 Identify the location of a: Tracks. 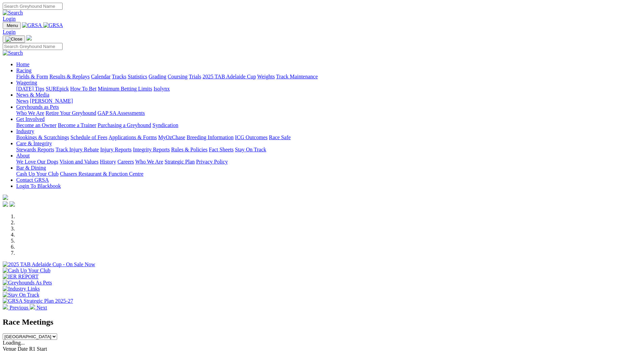
(119, 76).